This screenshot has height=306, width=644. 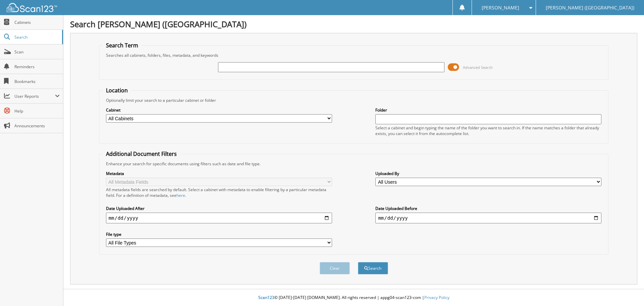 I want to click on span: User Reports, so click(x=35, y=96).